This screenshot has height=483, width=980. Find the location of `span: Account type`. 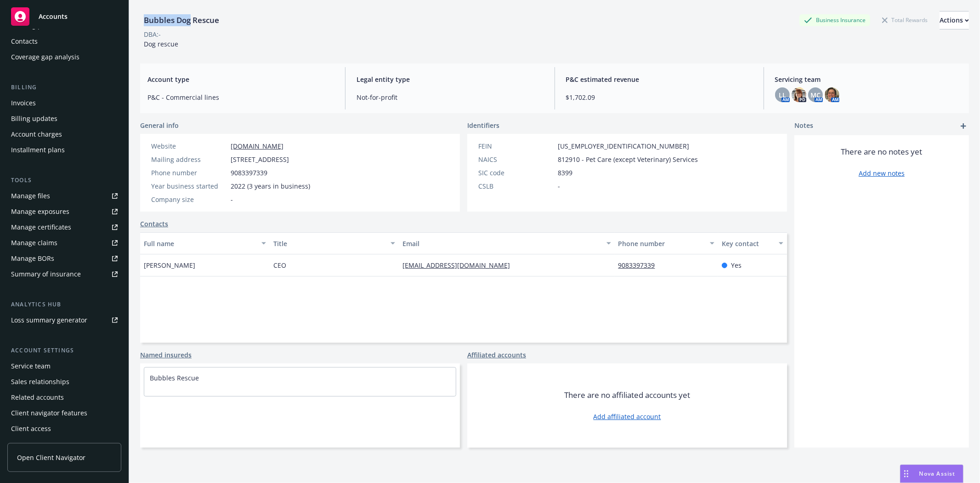

span: Account type is located at coordinates (241, 79).